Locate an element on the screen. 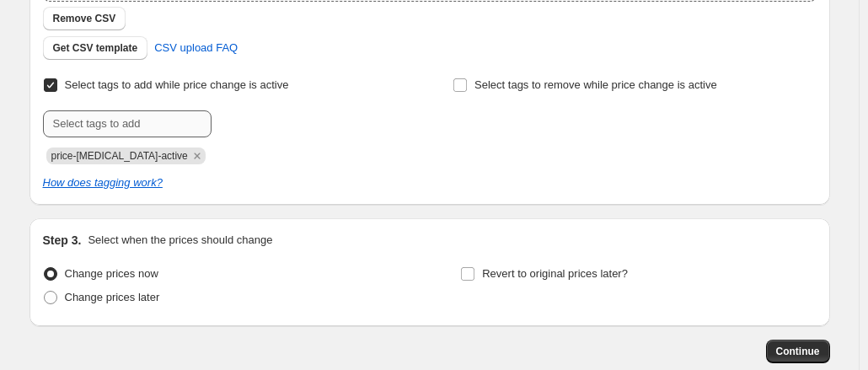  span: Revert to original prices later? is located at coordinates (554, 273).